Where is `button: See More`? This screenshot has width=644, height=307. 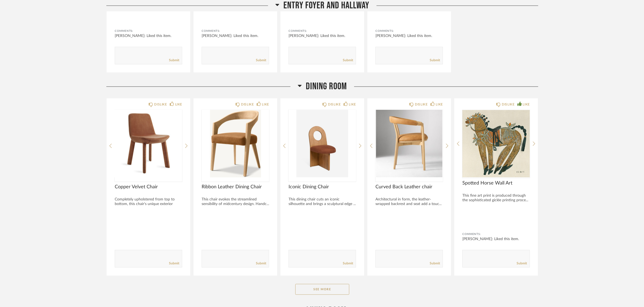 button: See More is located at coordinates (322, 289).